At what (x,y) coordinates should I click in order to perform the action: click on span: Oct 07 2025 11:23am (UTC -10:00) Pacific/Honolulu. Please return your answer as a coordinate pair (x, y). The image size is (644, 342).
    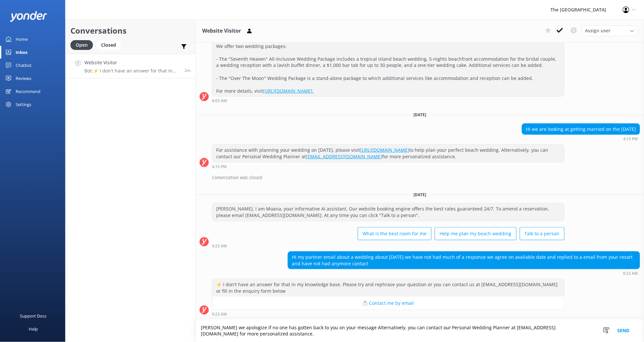
    Looking at the image, I should click on (188, 70).